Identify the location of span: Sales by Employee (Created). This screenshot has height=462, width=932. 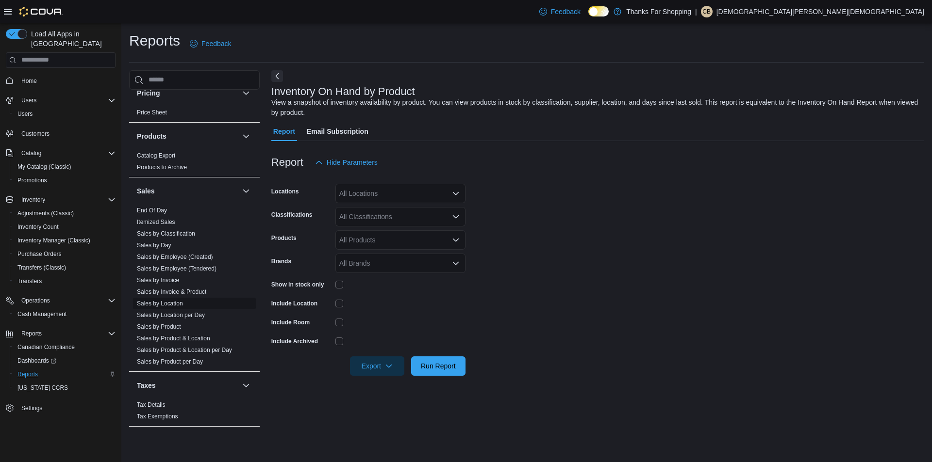
(175, 257).